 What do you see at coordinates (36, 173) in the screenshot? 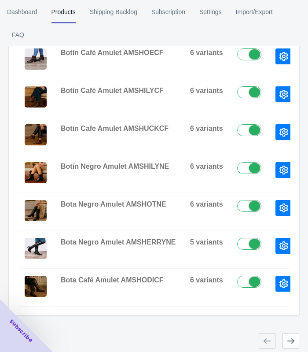
I see `img: Textodelparrafo-2025-07-16T154814.279.png` at bounding box center [36, 173].